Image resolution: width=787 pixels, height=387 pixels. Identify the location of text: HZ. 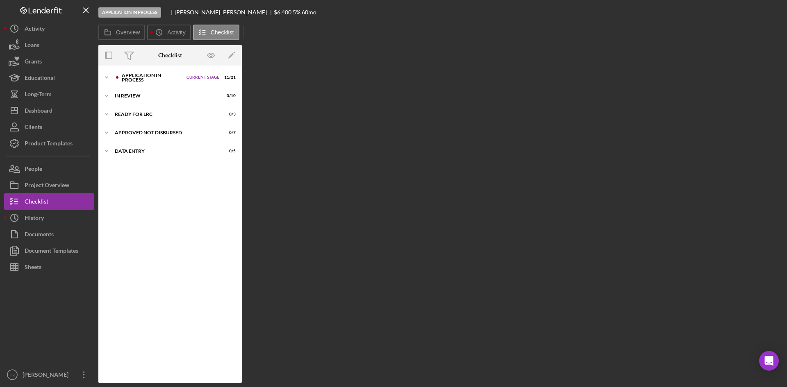
(12, 375).